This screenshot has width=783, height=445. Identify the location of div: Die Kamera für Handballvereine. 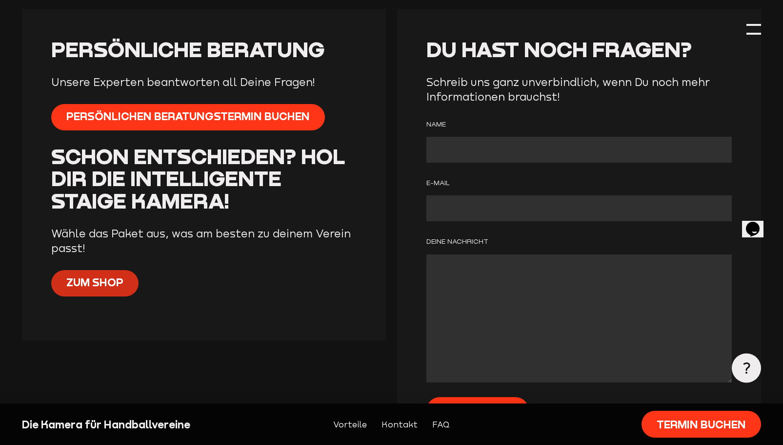
(110, 424).